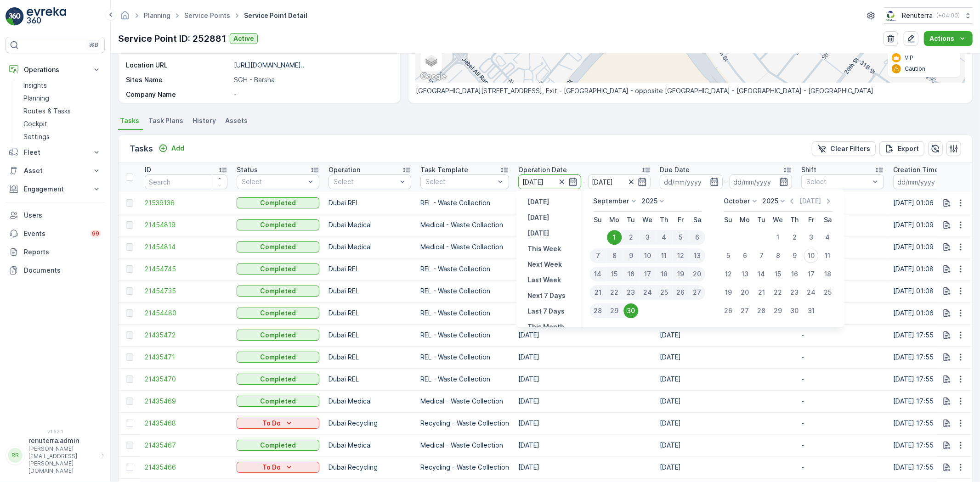 The height and width of the screenshot is (482, 980). Describe the element at coordinates (744, 256) in the screenshot. I see `div: 6` at that location.